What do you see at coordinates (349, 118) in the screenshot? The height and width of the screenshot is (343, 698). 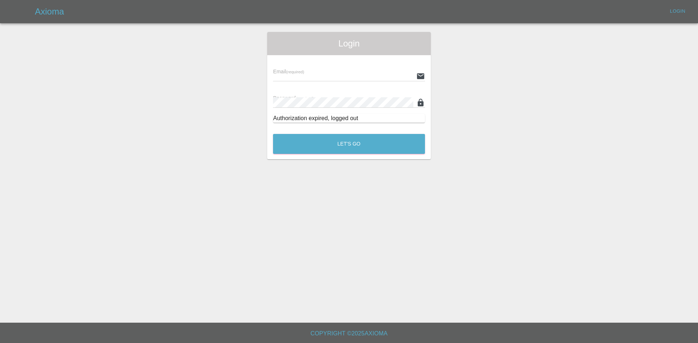 I see `div: Authorization expired, logged out` at bounding box center [349, 118].